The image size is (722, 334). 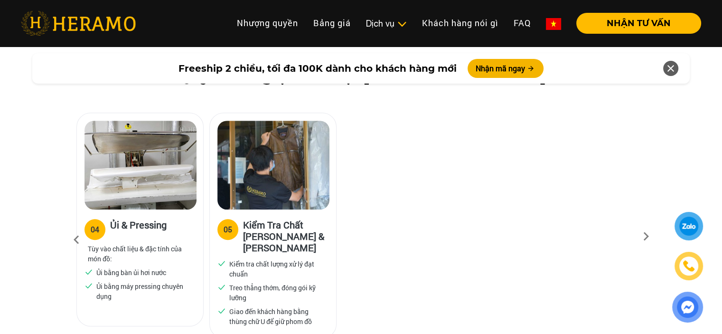 I want to click on button: Nhận mã ngay, so click(x=505, y=68).